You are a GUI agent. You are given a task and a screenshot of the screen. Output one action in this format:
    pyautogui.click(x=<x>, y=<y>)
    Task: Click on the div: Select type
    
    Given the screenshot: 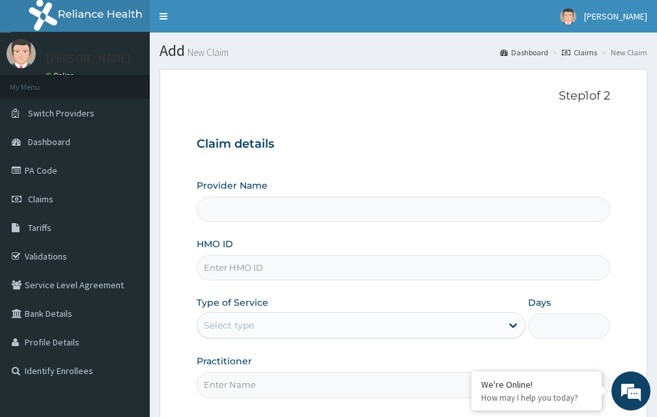 What is the action you would take?
    pyautogui.click(x=228, y=325)
    